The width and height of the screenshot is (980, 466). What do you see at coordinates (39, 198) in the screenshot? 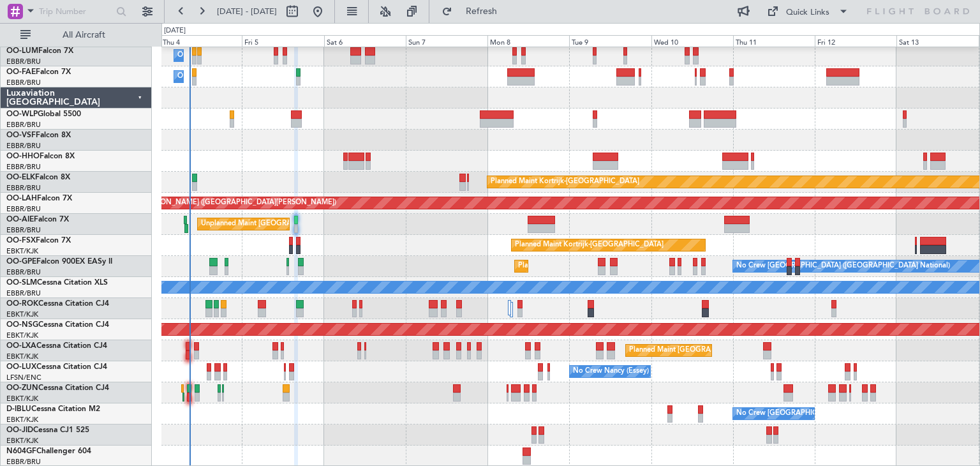
I see `a: OO-LAHFalcon 7X` at bounding box center [39, 198].